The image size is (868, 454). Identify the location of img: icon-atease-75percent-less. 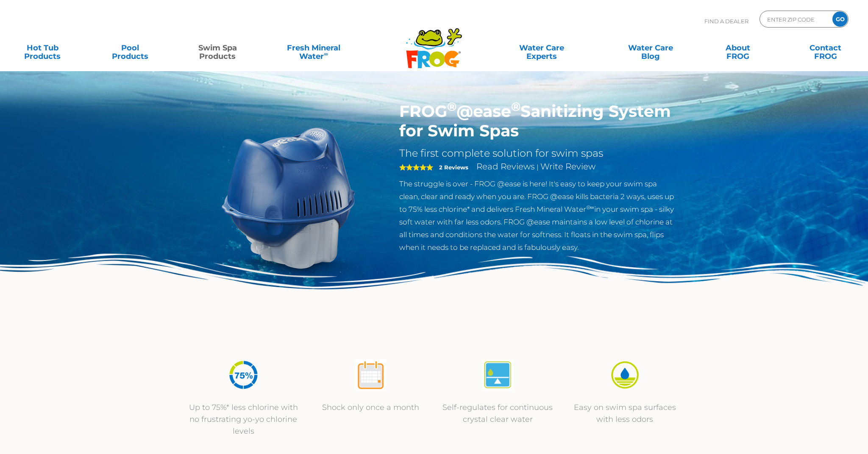
(243, 375).